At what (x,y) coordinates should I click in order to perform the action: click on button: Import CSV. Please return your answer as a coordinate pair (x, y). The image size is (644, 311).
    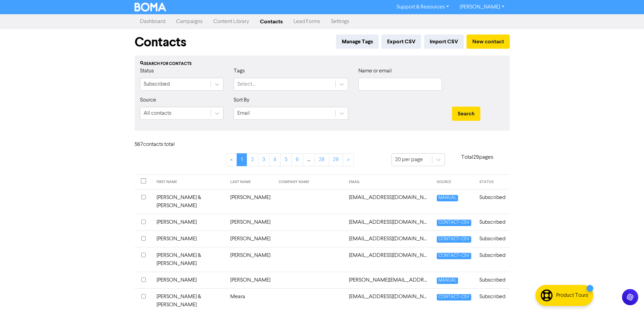
    Looking at the image, I should click on (444, 42).